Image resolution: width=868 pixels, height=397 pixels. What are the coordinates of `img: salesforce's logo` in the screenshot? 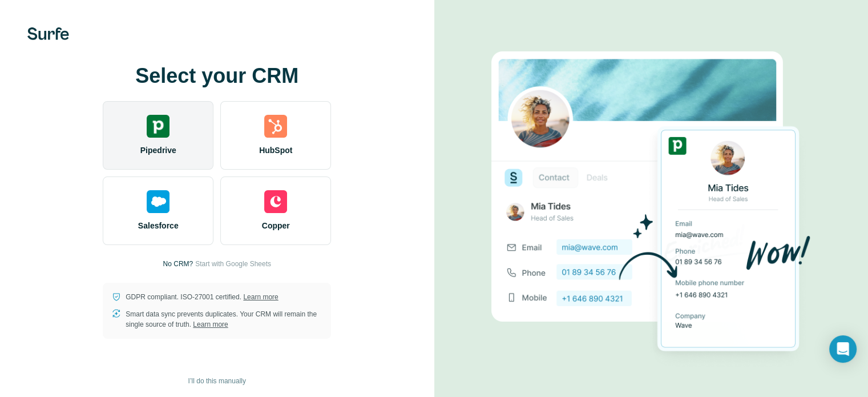 It's located at (158, 202).